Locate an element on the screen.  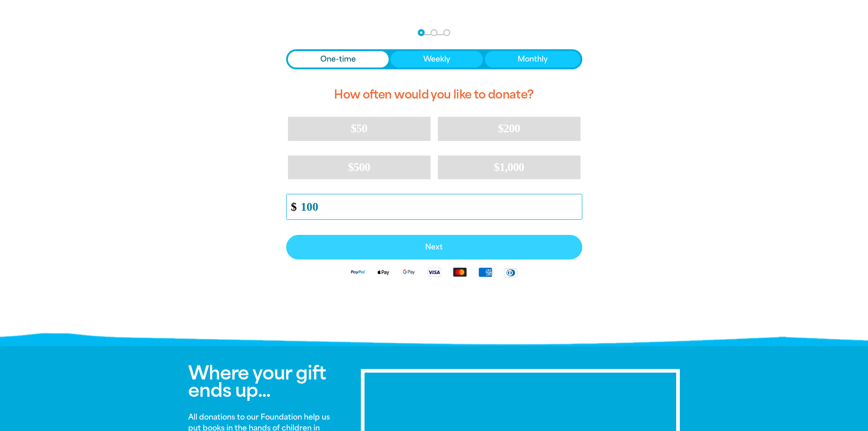
button: Navigate to step 1 of 3 to enter your donation amount is located at coordinates (421, 33).